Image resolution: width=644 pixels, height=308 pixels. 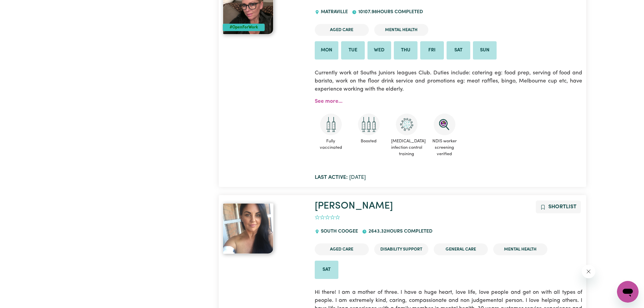 What do you see at coordinates (244, 27) in the screenshot?
I see `div: #OpenForWork` at bounding box center [244, 27].